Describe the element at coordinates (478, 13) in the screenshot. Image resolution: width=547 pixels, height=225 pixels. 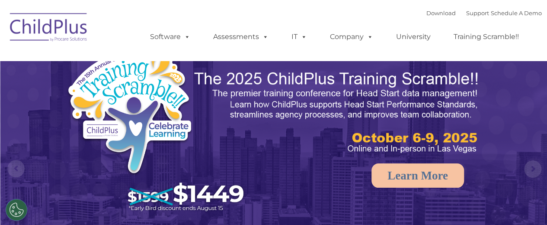
I see `a: Support` at that location.